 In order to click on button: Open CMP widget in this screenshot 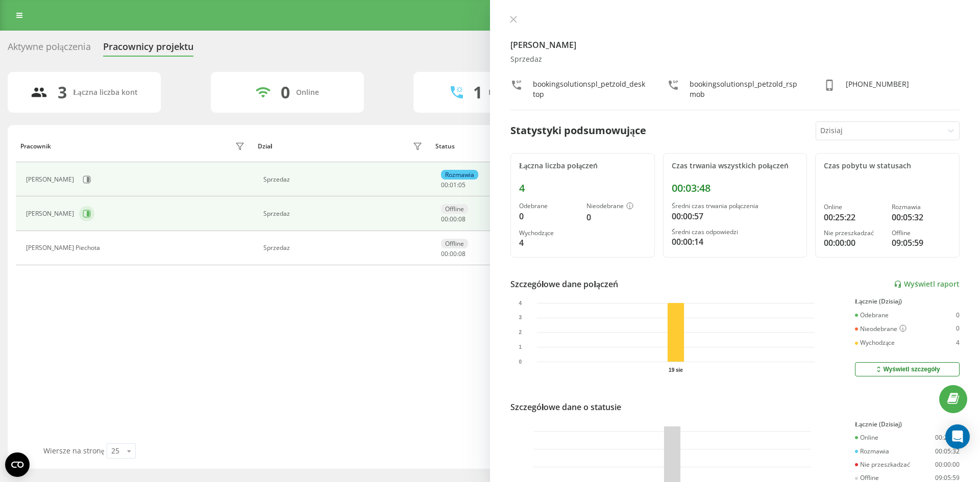, I will do `click(17, 465)`.